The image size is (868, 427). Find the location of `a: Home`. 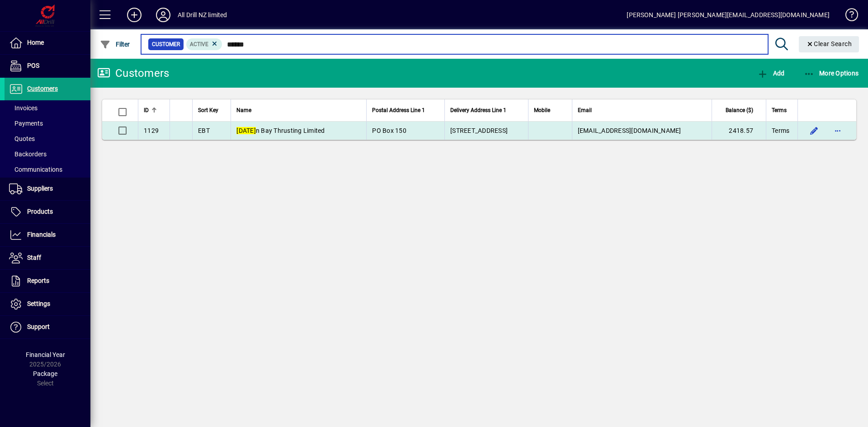

a: Home is located at coordinates (48, 43).